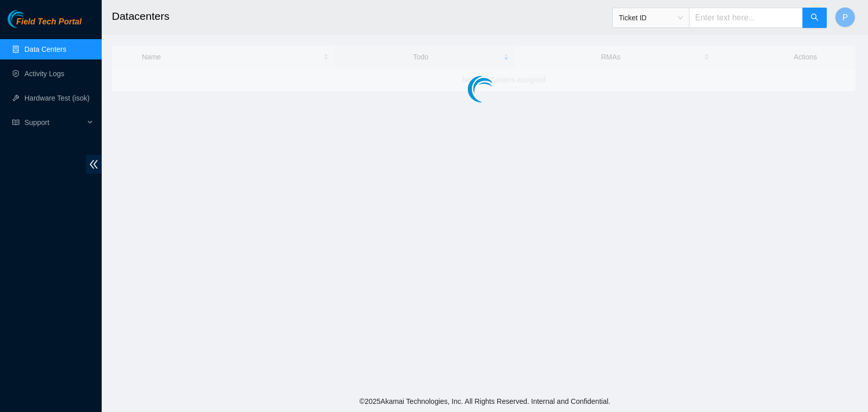 The width and height of the screenshot is (868, 412). Describe the element at coordinates (651, 18) in the screenshot. I see `span: Ticket ID` at that location.